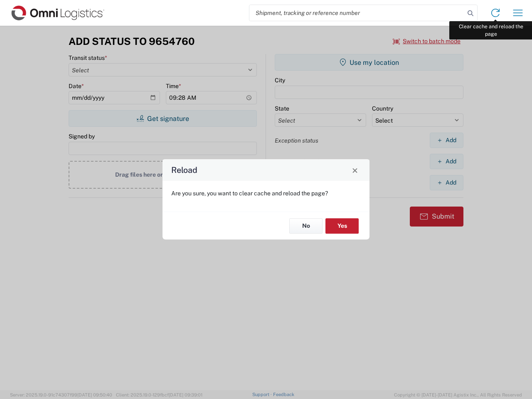 The width and height of the screenshot is (532, 399). What do you see at coordinates (266, 193) in the screenshot?
I see `p: Are you sure, you want to clear cache and reload the page?` at bounding box center [266, 193].